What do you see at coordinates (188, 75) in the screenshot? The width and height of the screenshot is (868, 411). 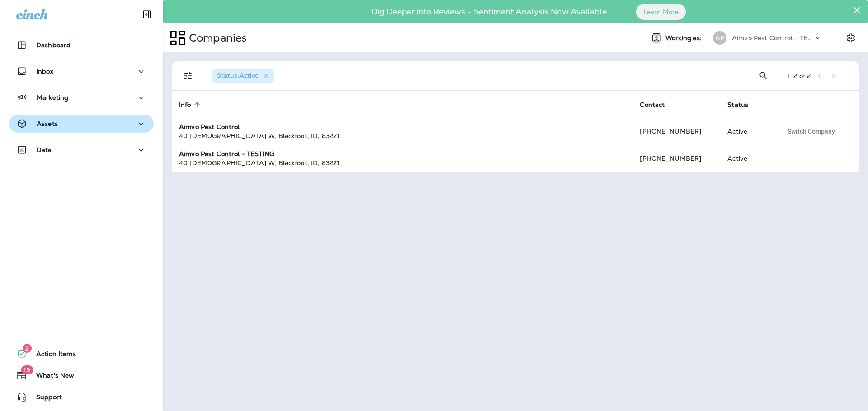 I see `button: Filters` at bounding box center [188, 75].